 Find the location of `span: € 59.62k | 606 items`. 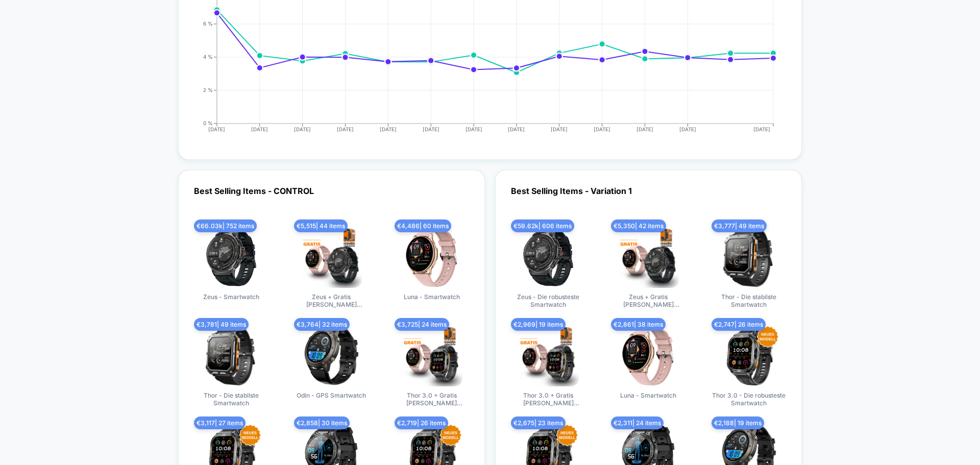

span: € 59.62k | 606 items is located at coordinates (543, 226).